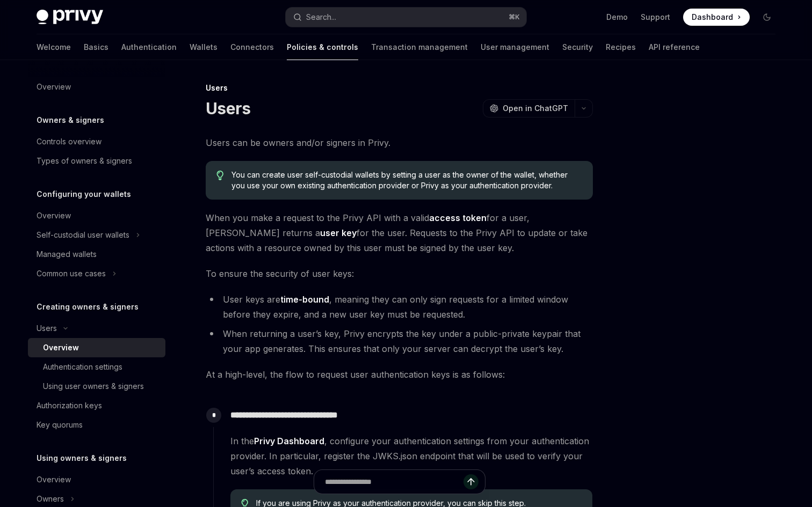  What do you see at coordinates (305, 300) in the screenshot?
I see `strong: time-bound` at bounding box center [305, 300].